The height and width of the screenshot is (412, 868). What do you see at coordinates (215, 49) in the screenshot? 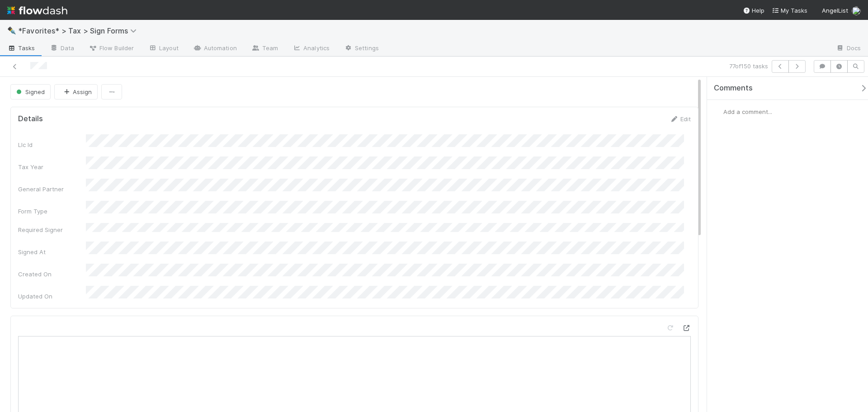
I see `a: Automation` at bounding box center [215, 49].